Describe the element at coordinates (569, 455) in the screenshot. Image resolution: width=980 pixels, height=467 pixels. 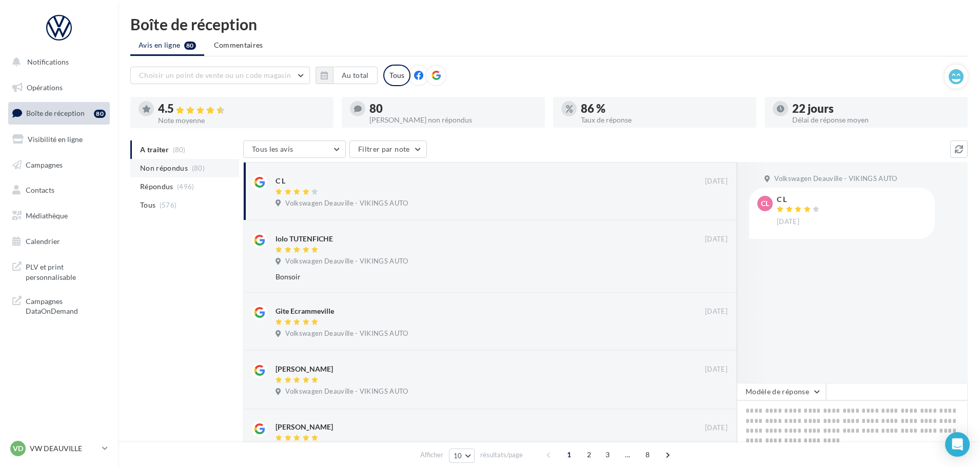
I see `span: 1` at that location.